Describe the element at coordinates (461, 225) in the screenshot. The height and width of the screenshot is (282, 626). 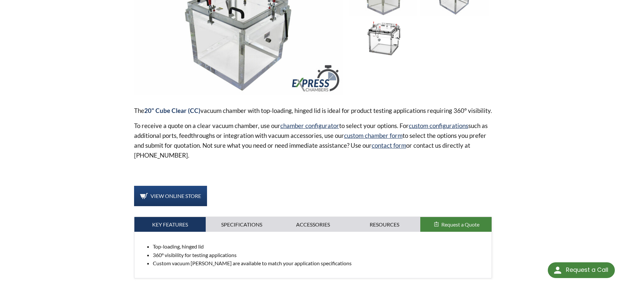
I see `span: Request a Quote` at that location.